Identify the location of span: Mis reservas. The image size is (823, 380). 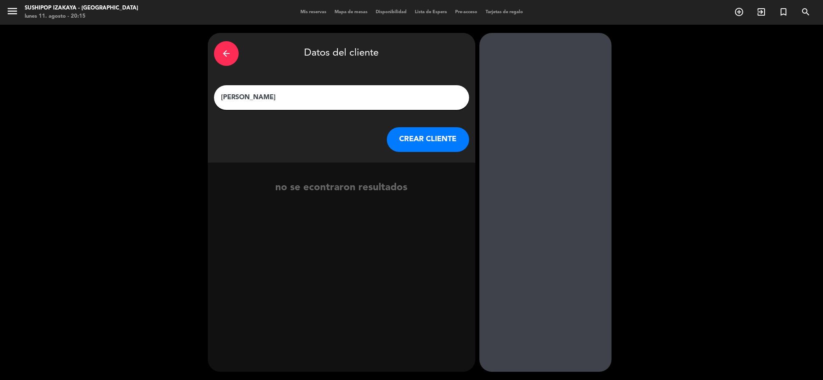
(313, 12).